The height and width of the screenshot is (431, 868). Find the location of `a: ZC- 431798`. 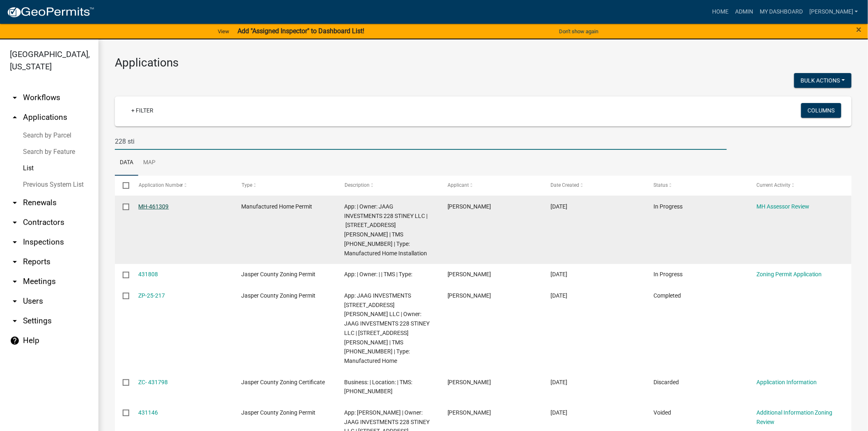

a: ZC- 431798 is located at coordinates (153, 382).